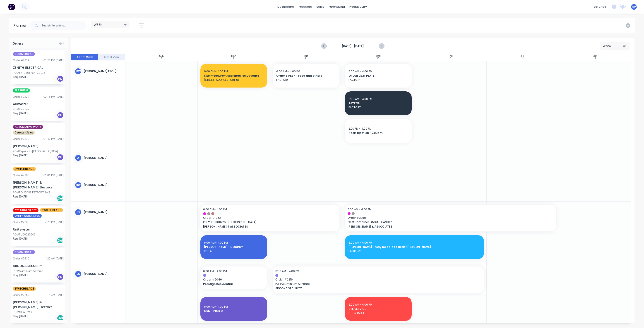  I want to click on div: Planner, so click(21, 25).